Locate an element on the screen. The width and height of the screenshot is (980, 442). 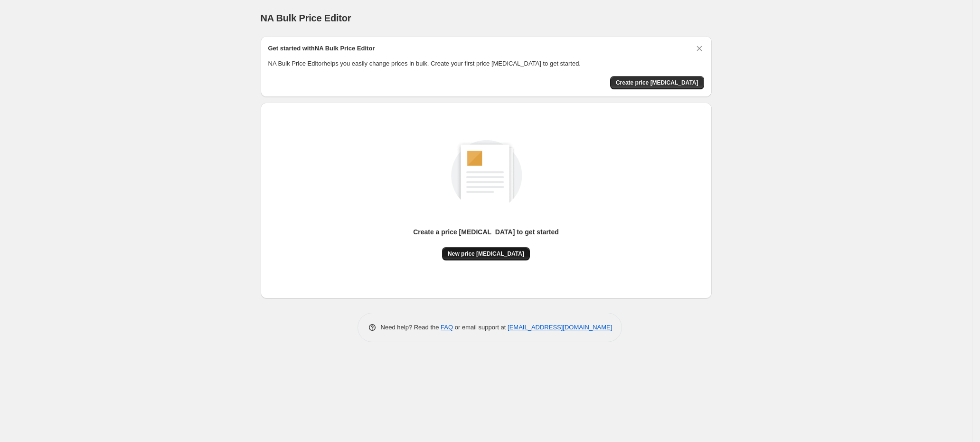
button: Create price change job is located at coordinates (657, 83).